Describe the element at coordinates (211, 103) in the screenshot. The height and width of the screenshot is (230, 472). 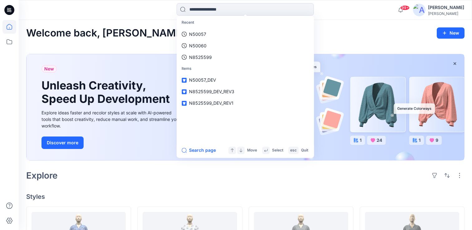
I see `span: N8525599_DEV_REV1` at that location.